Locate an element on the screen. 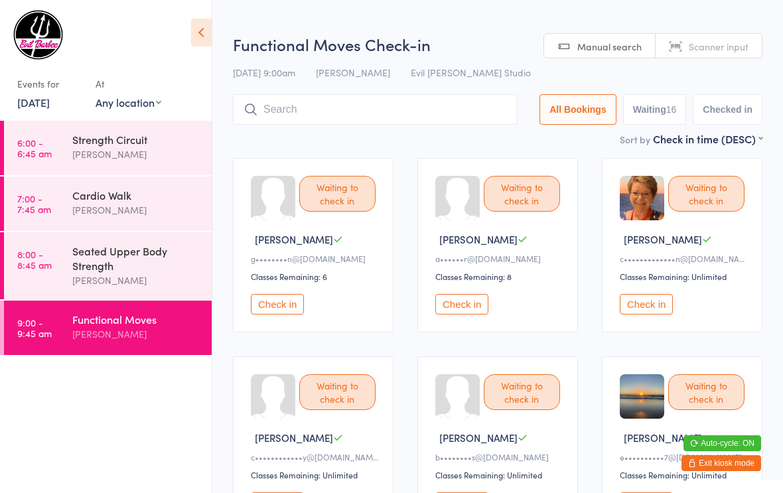 The height and width of the screenshot is (493, 783). input: Search is located at coordinates (375, 110).